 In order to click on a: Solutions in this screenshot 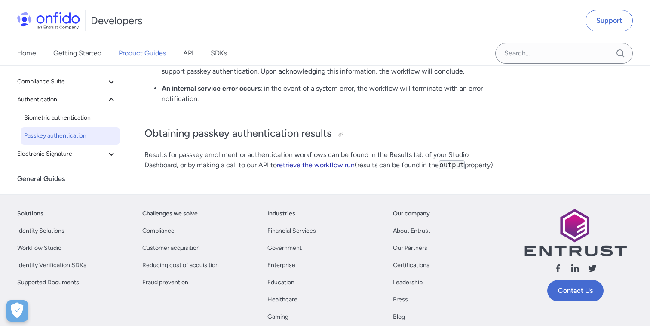, I will do `click(30, 214)`.